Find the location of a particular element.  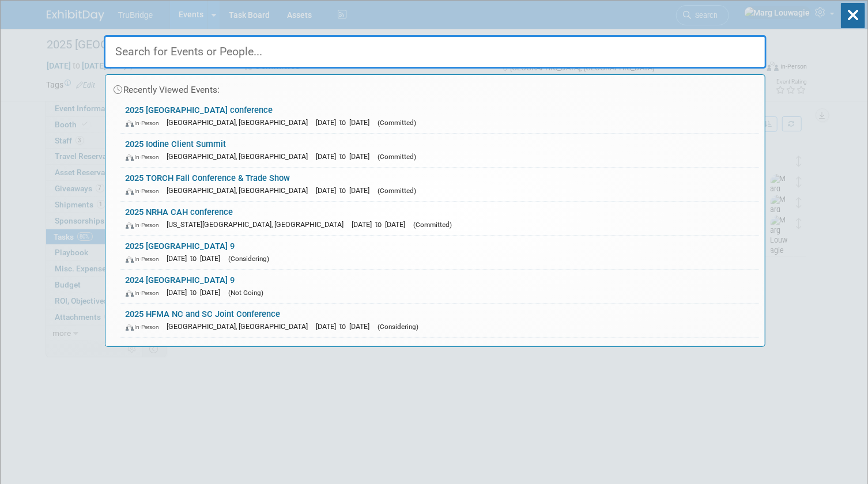

span: (Not Going) is located at coordinates (246, 293).